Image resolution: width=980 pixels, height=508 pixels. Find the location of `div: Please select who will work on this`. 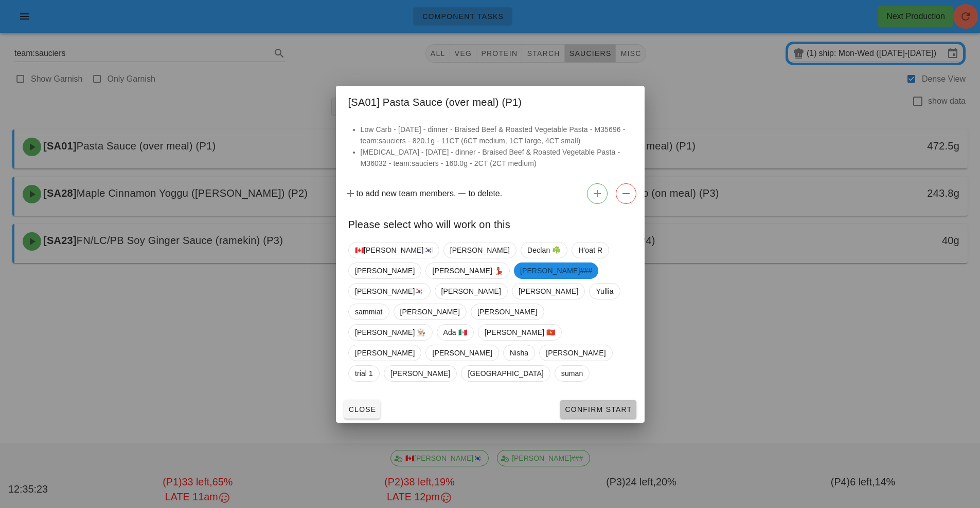

div: Please select who will work on this is located at coordinates (490, 223).